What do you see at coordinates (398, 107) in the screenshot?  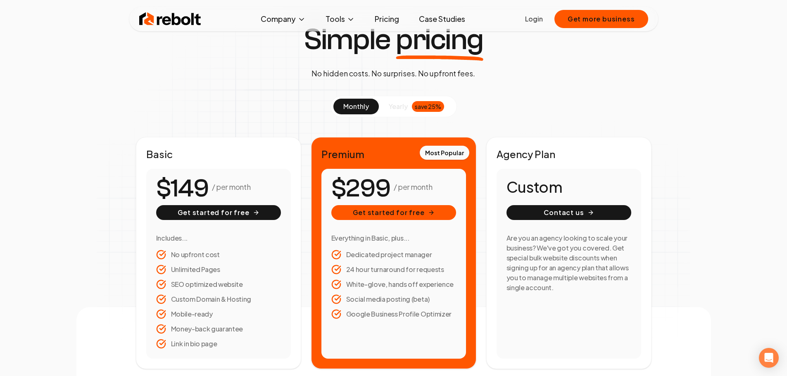 I see `span: yearly` at bounding box center [398, 107].